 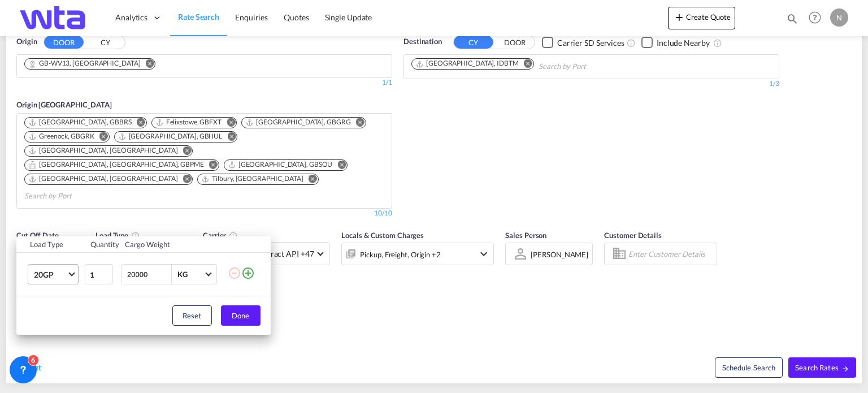 I want to click on th: Quantity, so click(x=101, y=244).